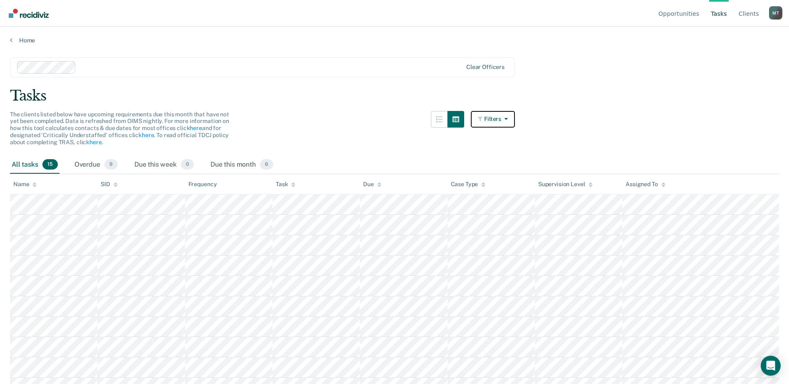 The image size is (789, 384). What do you see at coordinates (493, 119) in the screenshot?
I see `button: Filters` at bounding box center [493, 119].